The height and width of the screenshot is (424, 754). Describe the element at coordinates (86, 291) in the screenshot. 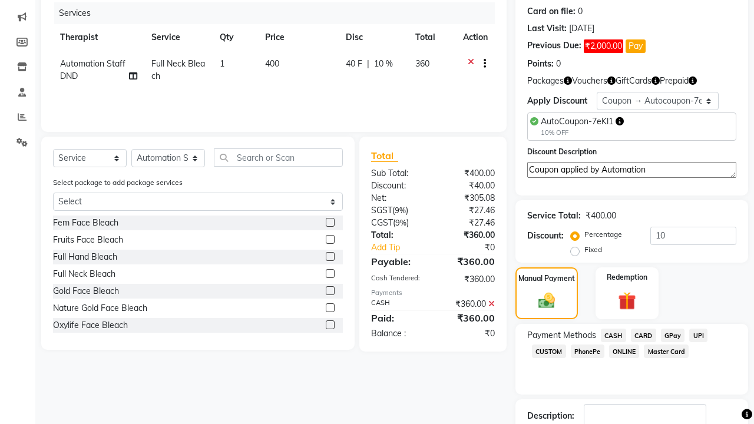

I see `div: Gold Face Bleach` at that location.